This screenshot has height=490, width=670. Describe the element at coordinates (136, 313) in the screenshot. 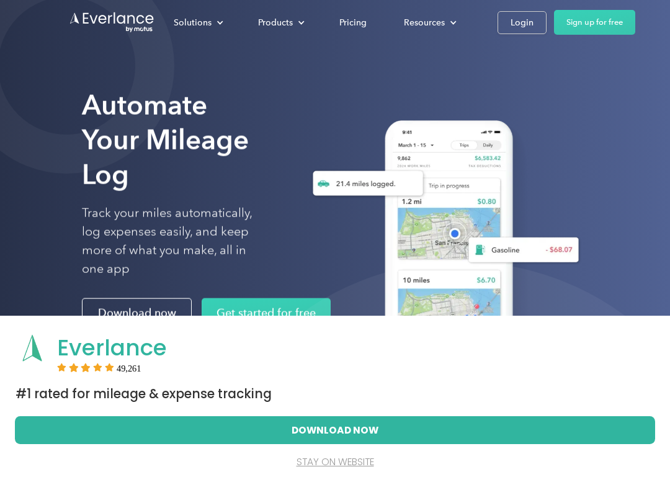

I see `a: Download now` at that location.